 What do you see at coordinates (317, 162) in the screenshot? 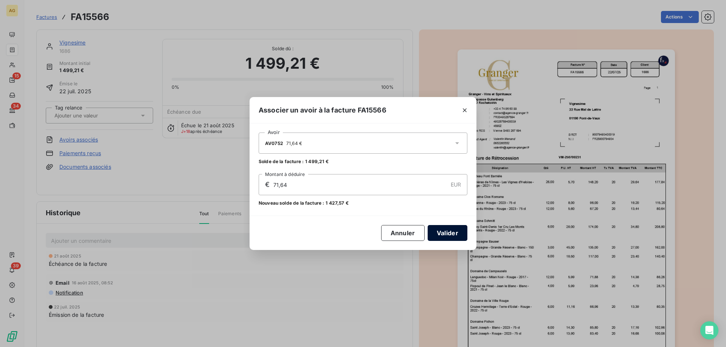
I see `span: 1 499,21 €` at bounding box center [317, 162].